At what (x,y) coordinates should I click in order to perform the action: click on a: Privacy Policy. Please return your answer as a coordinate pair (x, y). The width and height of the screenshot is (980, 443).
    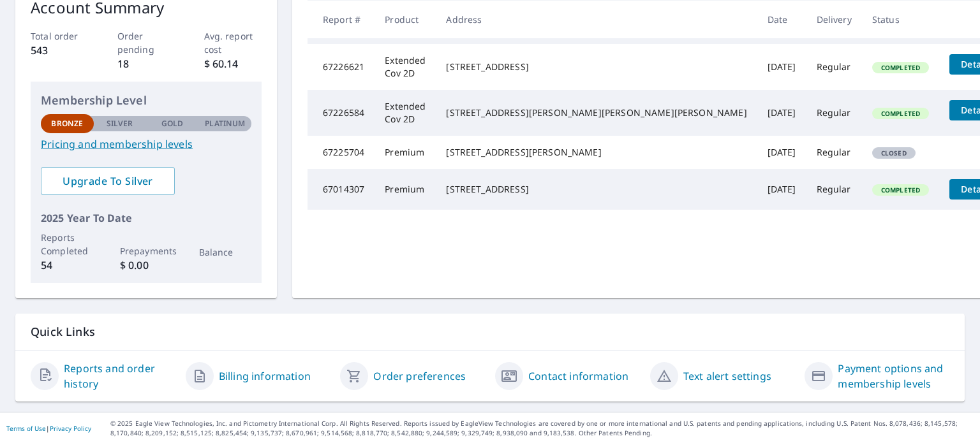
    Looking at the image, I should click on (70, 428).